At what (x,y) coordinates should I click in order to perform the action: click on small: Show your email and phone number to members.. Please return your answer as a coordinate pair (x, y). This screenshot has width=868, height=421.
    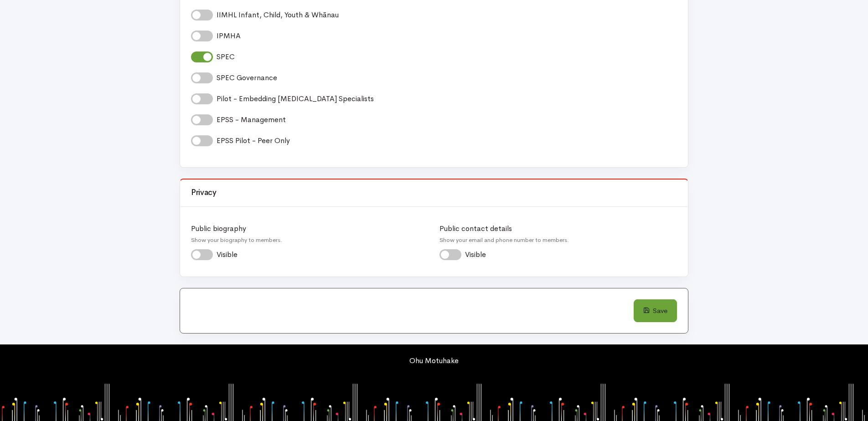
    Looking at the image, I should click on (504, 240).